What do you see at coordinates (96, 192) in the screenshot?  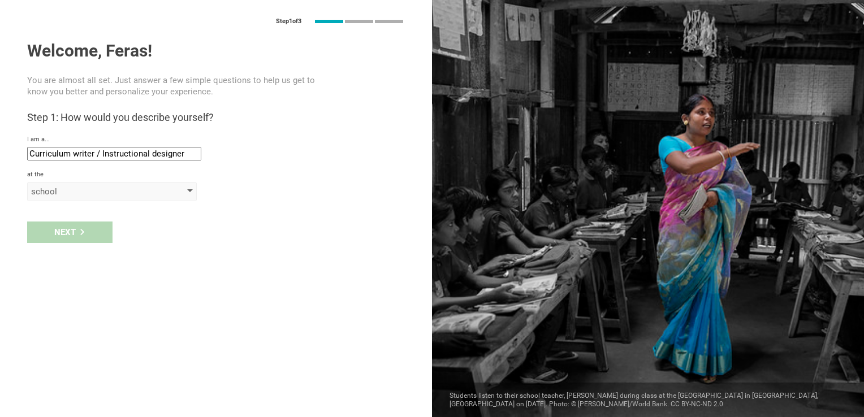 I see `div: school` at bounding box center [96, 192].